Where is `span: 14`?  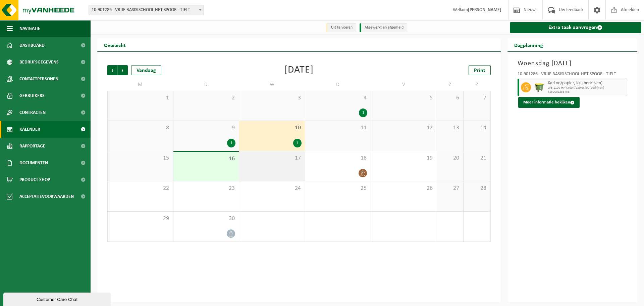 span: 14 is located at coordinates (477, 128).